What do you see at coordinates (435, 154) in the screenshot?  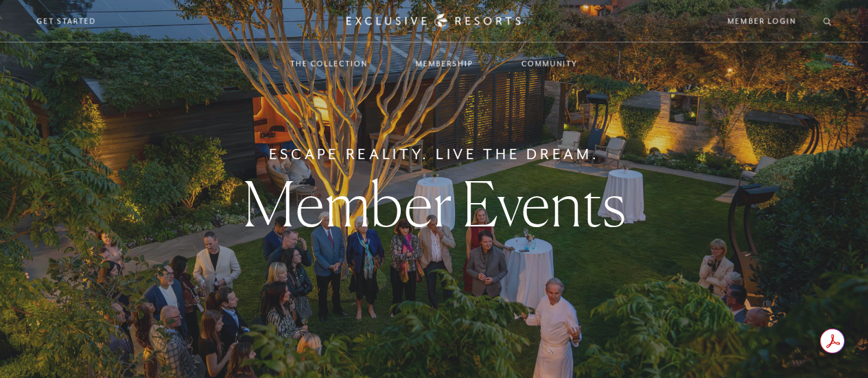 I see `h6: Escape Reality. Live The Dream.` at bounding box center [435, 154].